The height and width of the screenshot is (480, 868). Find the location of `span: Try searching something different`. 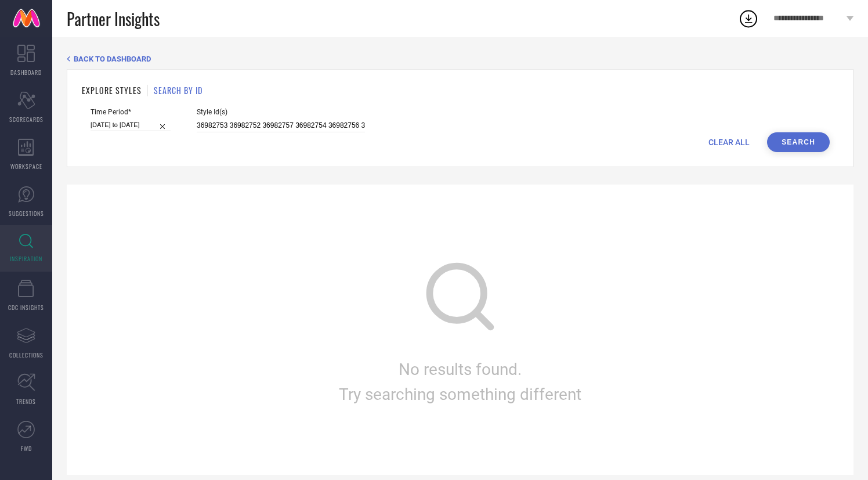

span: Try searching something different is located at coordinates (460, 394).